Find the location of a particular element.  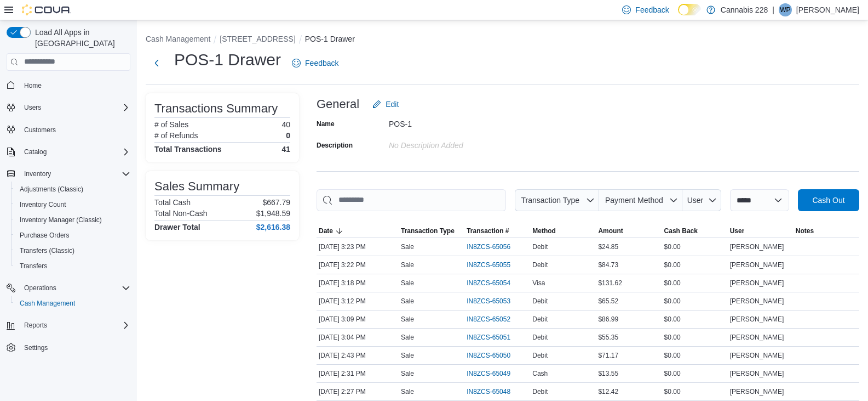

button: IN8ZCS-65056 is located at coordinates (494, 247).